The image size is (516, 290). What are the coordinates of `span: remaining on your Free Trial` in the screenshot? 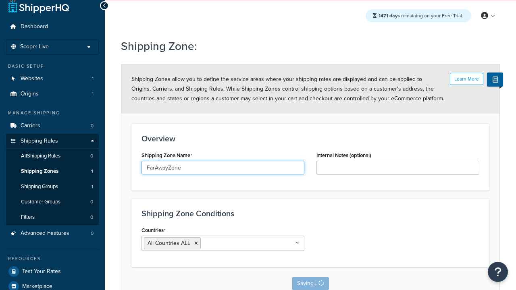 It's located at (420, 16).